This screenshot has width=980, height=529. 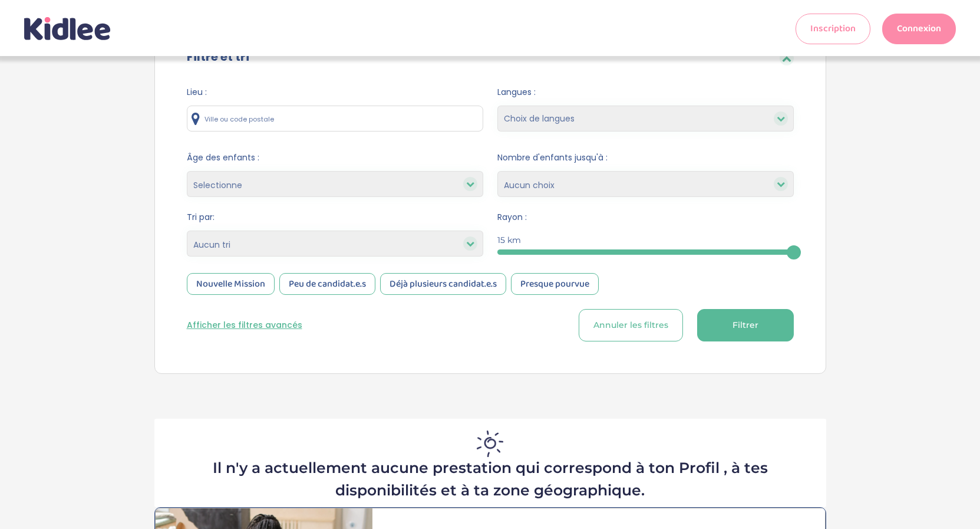 I want to click on span: 15 km, so click(x=509, y=240).